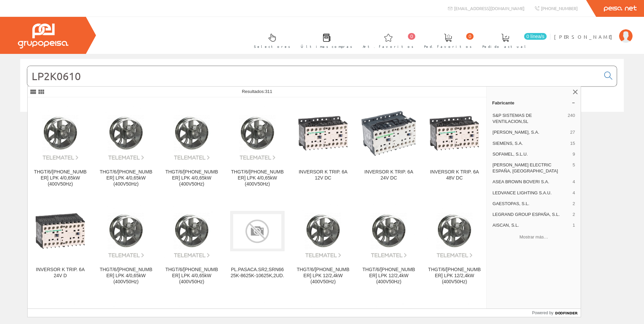 The width and height of the screenshot is (644, 324). Describe the element at coordinates (389, 231) in the screenshot. I see `img: THGT/6/12-1250-6 LPK 12/2,4kW (400V50Hz)` at that location.